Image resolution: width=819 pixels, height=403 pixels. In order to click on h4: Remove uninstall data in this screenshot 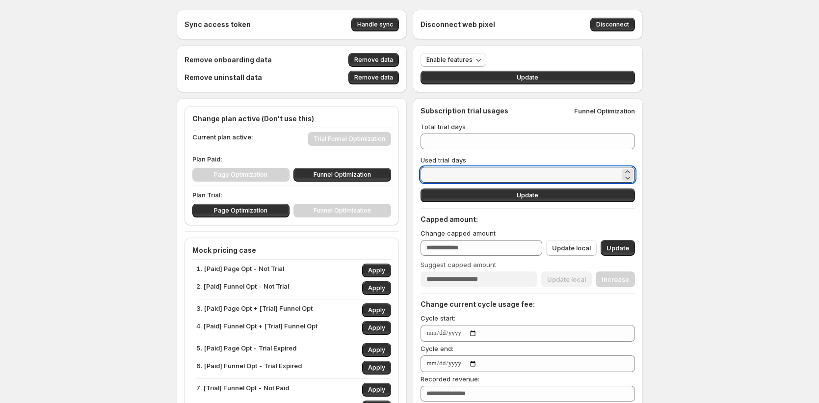, I will do `click(223, 78)`.